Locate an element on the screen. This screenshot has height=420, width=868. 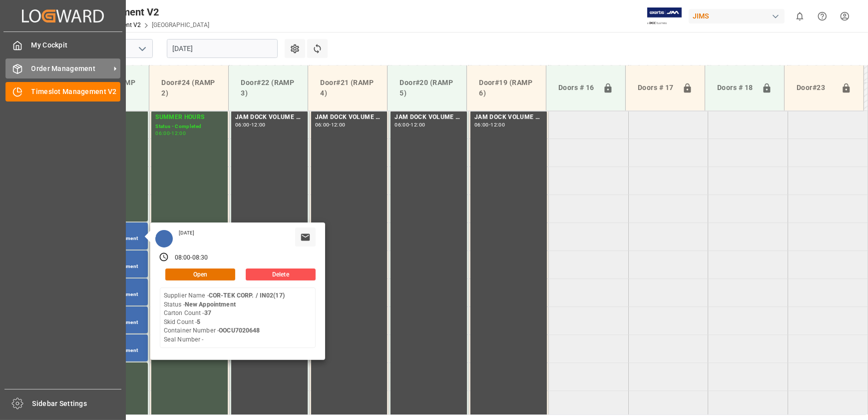
div: Door#21 (RAMP 4) is located at coordinates (348, 88).